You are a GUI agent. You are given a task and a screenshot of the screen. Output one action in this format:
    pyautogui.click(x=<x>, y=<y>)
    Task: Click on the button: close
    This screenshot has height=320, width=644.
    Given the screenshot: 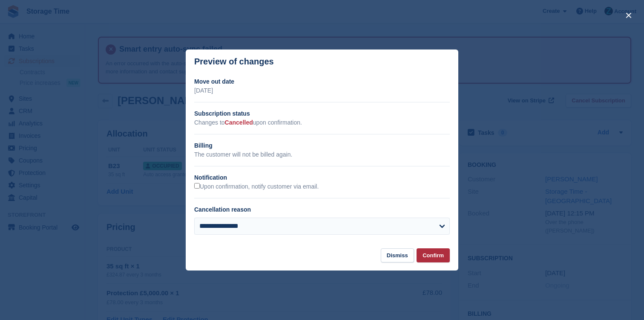 What is the action you would take?
    pyautogui.click(x=629, y=15)
    